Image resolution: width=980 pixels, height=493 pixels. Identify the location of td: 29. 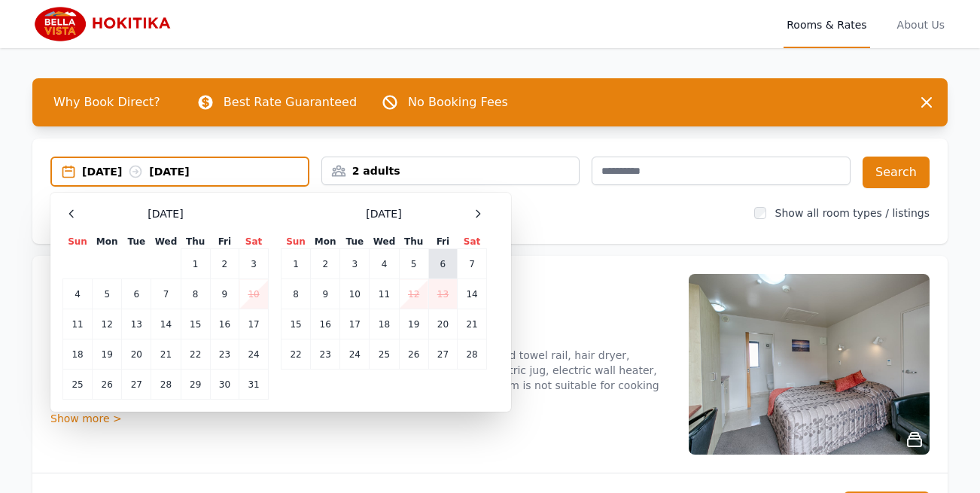
(195, 385).